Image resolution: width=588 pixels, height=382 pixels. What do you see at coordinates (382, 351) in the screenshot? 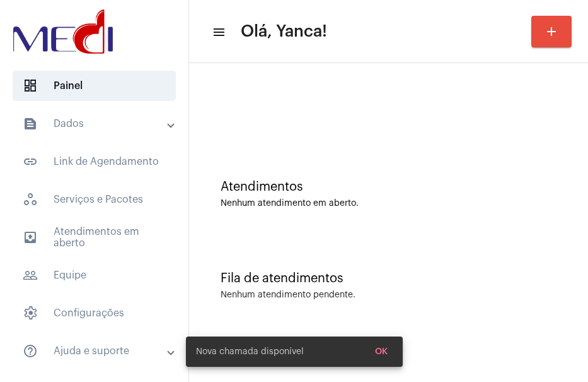
I see `span: OK` at bounding box center [382, 351].